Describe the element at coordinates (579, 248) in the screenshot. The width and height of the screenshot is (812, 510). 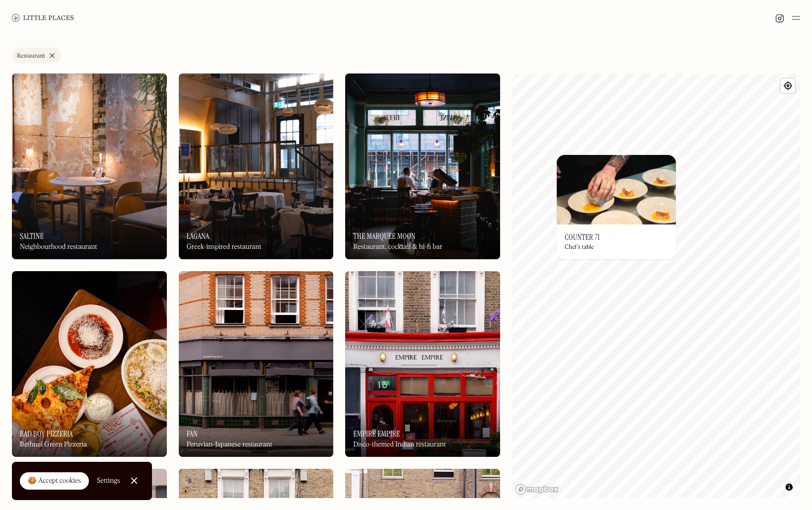
I see `div: Chef's table` at that location.